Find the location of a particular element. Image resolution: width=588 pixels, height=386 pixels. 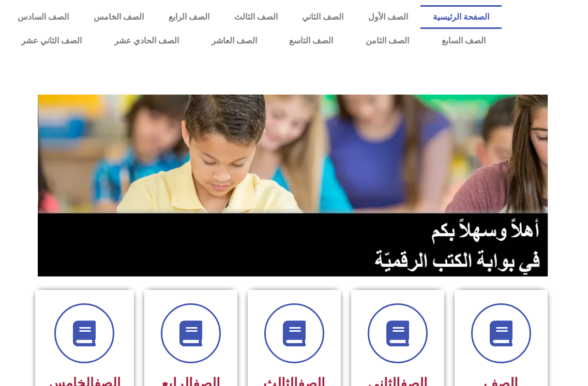

a: الصف السادس is located at coordinates (43, 17).